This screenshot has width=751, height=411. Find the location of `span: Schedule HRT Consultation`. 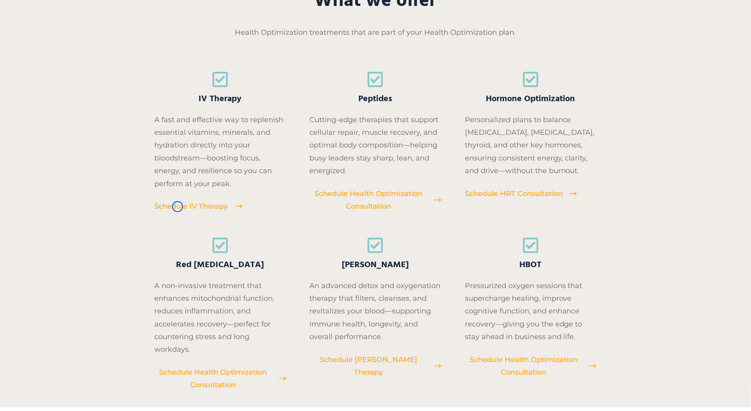

span: Schedule HRT Consultation is located at coordinates (514, 193).